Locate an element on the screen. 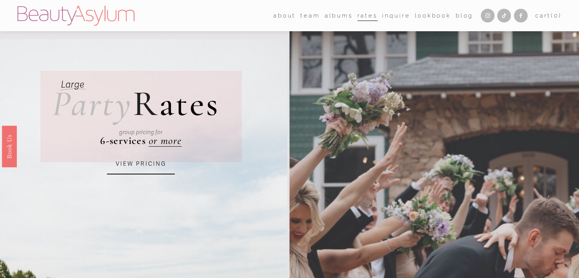 Image resolution: width=579 pixels, height=278 pixels. a: Lookbook is located at coordinates (433, 16).